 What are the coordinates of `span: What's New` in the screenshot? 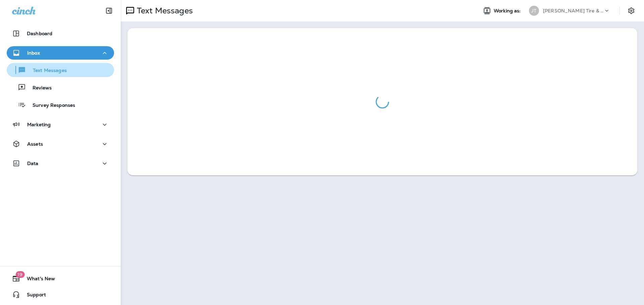 It's located at (38, 280).